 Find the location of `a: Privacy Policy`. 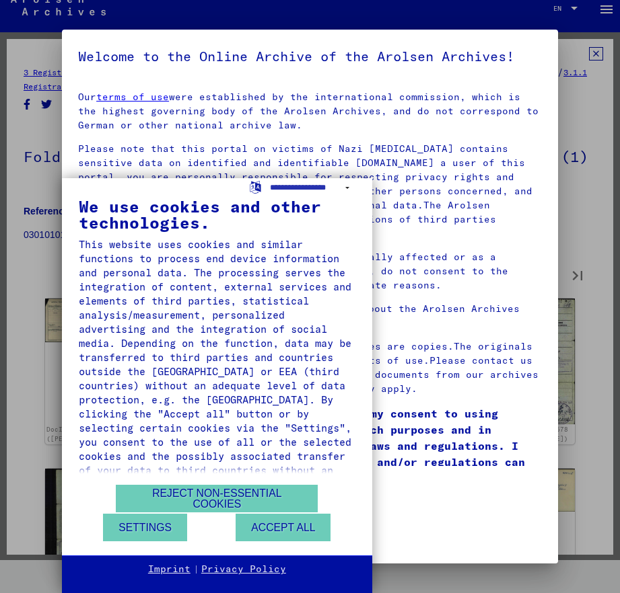

a: Privacy Policy is located at coordinates (244, 570).